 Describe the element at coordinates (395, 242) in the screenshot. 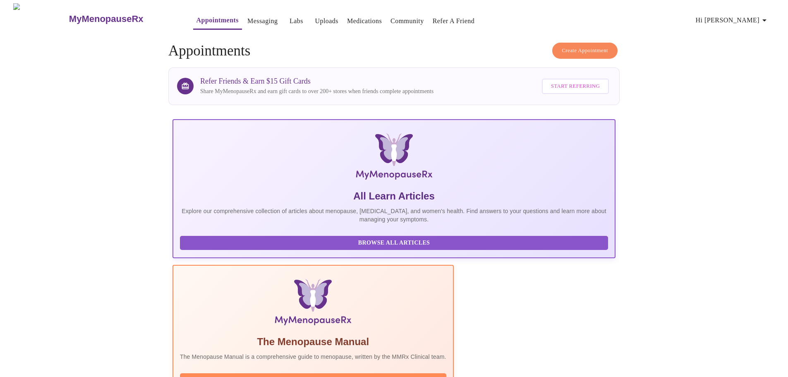

I see `a: Browse All Articles` at that location.